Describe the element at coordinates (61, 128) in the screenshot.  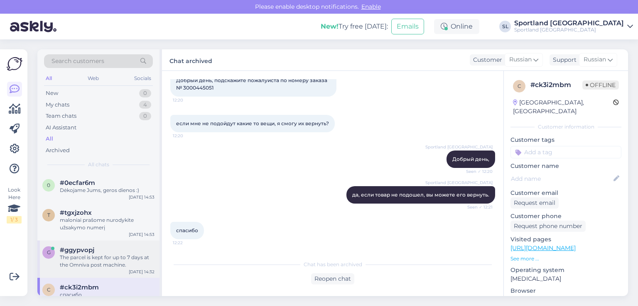
I see `div: AI Assistant` at that location.